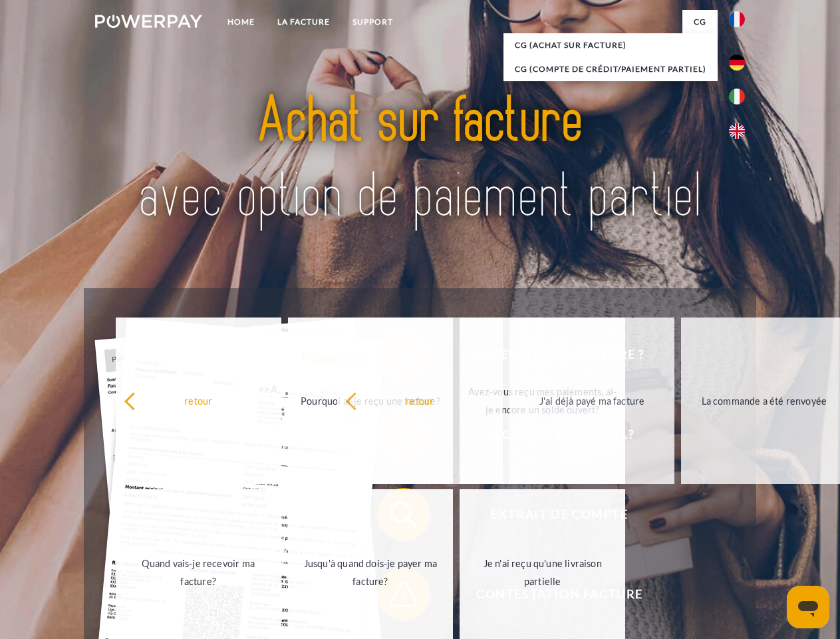  Describe the element at coordinates (542, 572) in the screenshot. I see `div: Je n'ai reçu qu'une livraison partielle` at that location.